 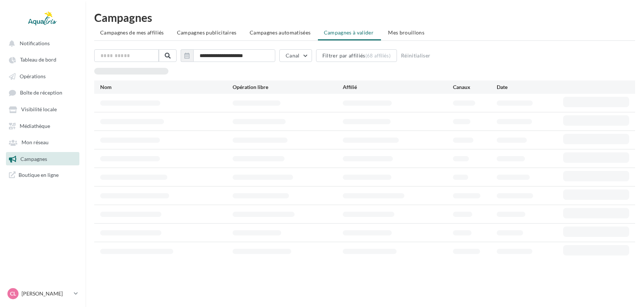 I want to click on button: Filtrer par affiliés(68 affiliés), so click(x=356, y=56).